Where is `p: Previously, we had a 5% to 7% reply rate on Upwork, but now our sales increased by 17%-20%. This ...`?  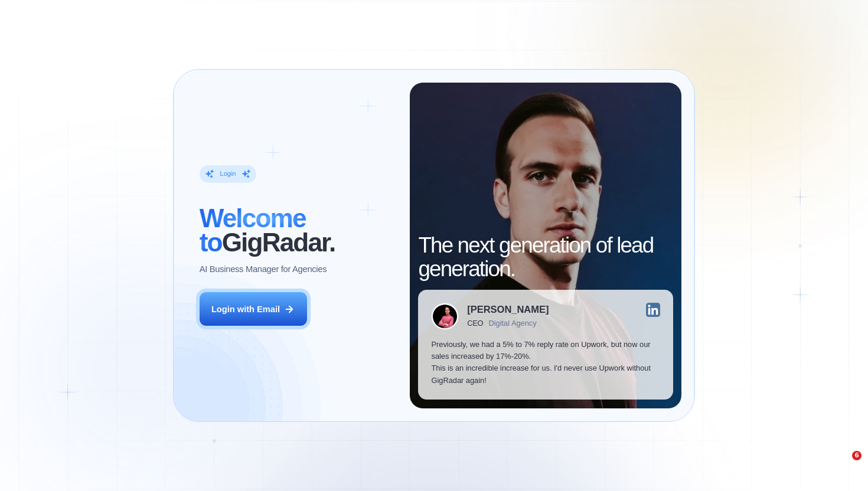 p: Previously, we had a 5% to 7% reply rate on Upwork, but now our sales increased by 17%-20%. This ... is located at coordinates (545, 362).